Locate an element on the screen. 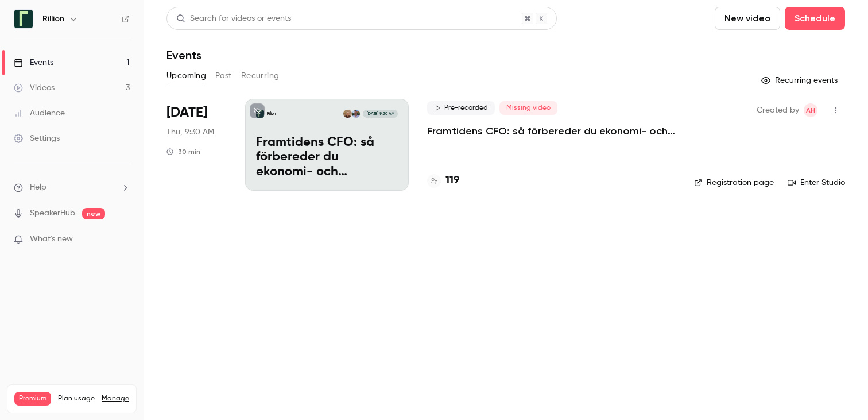  button: Upcoming is located at coordinates (186, 76).